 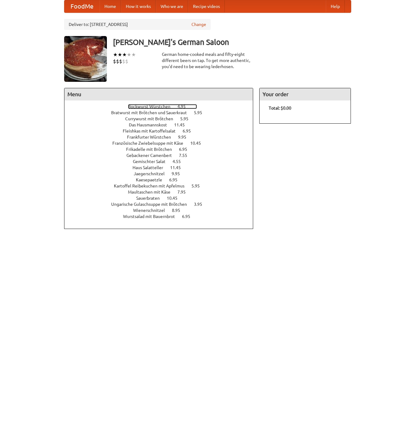 What do you see at coordinates (152, 131) in the screenshot?
I see `span: Fleishkas mit Kartoffelsalat` at bounding box center [152, 131].